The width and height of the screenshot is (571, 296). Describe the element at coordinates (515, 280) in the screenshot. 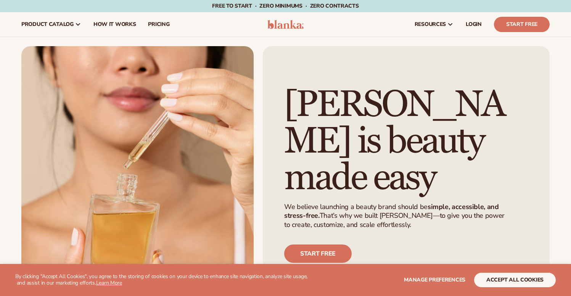

I see `button: accept all cookies` at that location.